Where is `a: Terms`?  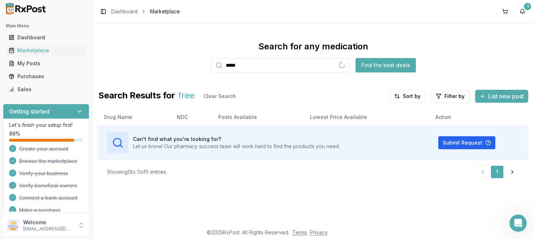 a: Terms is located at coordinates (299, 233).